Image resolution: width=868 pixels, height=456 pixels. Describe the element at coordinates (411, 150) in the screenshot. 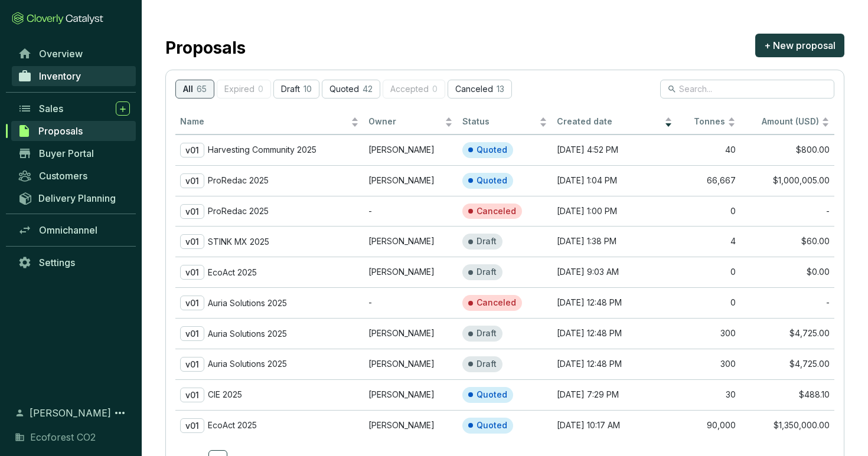

I see `td: Fatima Montiel` at that location.